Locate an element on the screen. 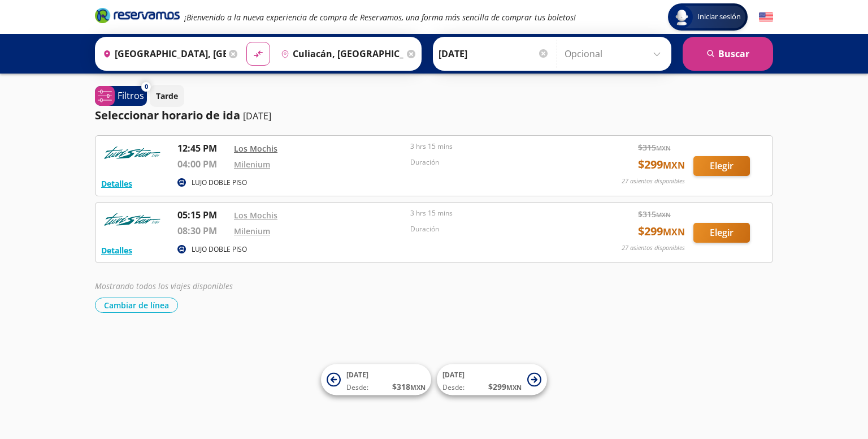  p: Filtros is located at coordinates (131, 96).